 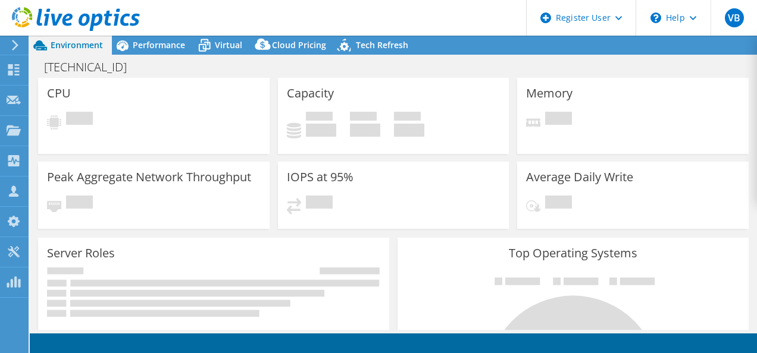 What do you see at coordinates (580, 177) in the screenshot?
I see `h3: Average Daily Write` at bounding box center [580, 177].